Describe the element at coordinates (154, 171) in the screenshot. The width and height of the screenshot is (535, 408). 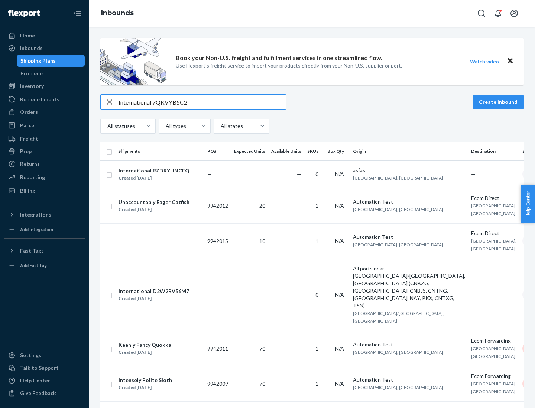
I see `div: International RZDRYHNCFQ` at that location.